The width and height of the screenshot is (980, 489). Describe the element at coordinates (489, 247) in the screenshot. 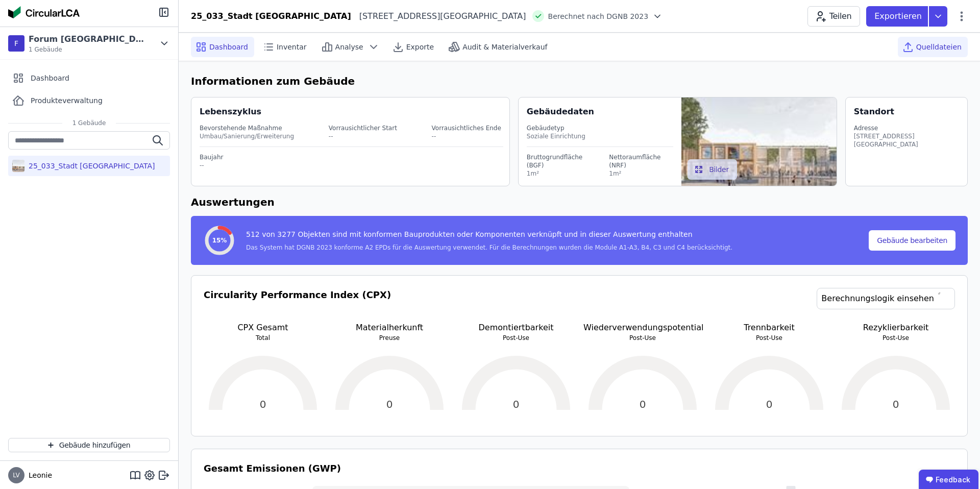

I see `div: Das System hat DGNB 2023 konforme A2 EPDs für die Auswertung verwendet. Für die Berechnungen wurd...` at that location.